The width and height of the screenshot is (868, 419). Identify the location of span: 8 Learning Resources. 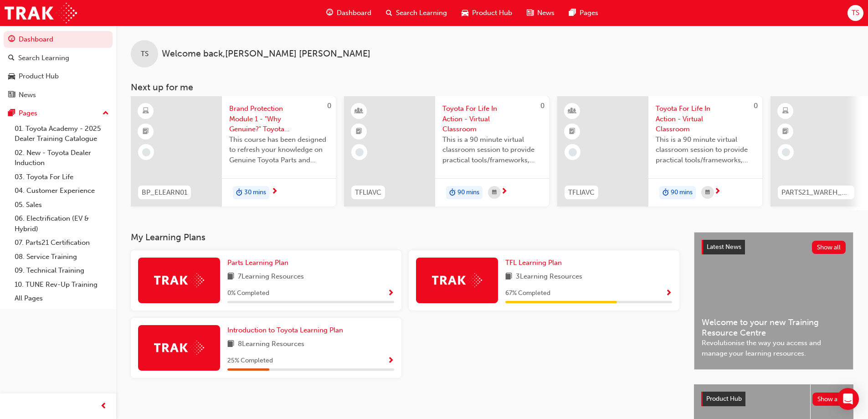
(271, 345).